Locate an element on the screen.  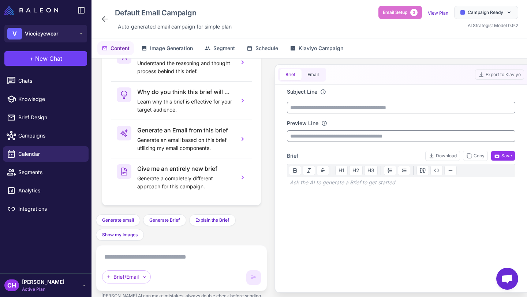
div: CH is located at coordinates (12, 285).